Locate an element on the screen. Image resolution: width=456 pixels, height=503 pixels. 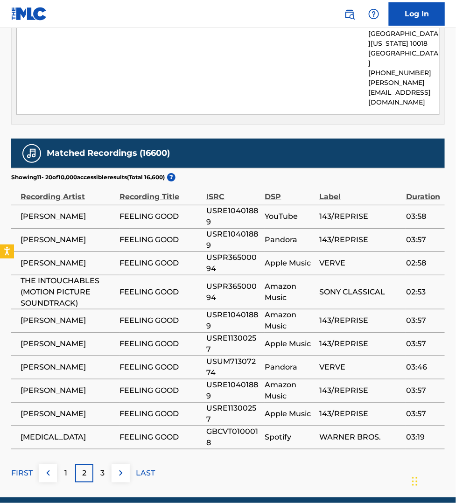
img: left is located at coordinates (48, 473).